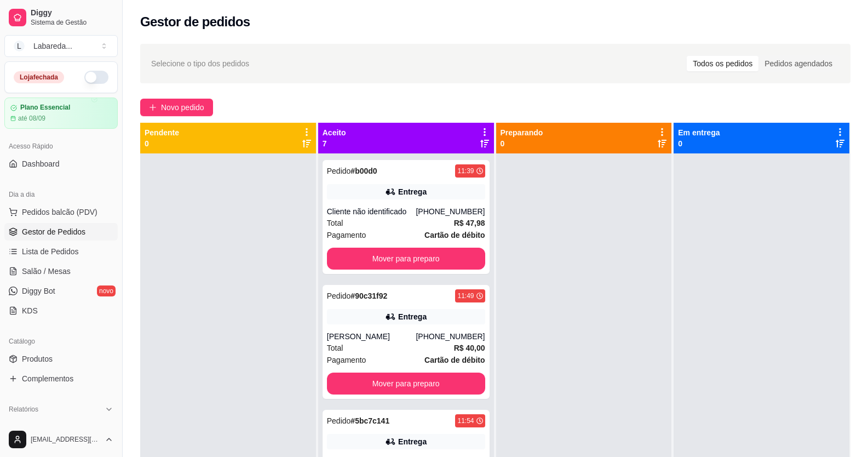 The image size is (868, 457). Describe the element at coordinates (96, 77) in the screenshot. I see `button: Alterar Status` at that location.